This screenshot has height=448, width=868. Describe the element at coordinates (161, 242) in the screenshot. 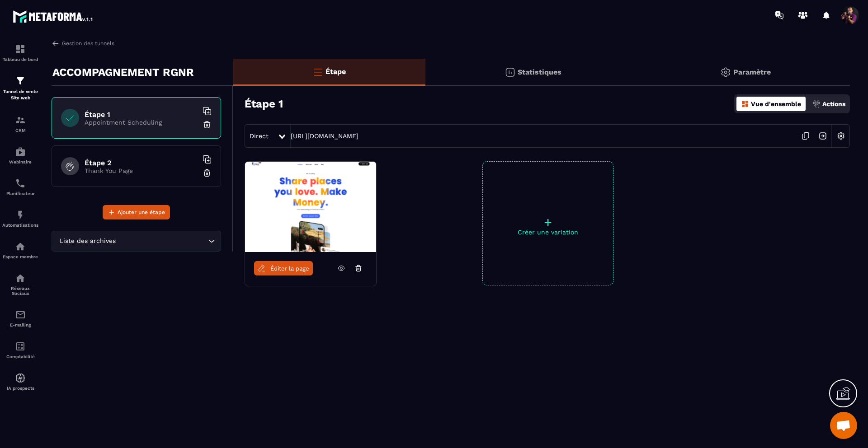

I see `input: Search for option` at that location.